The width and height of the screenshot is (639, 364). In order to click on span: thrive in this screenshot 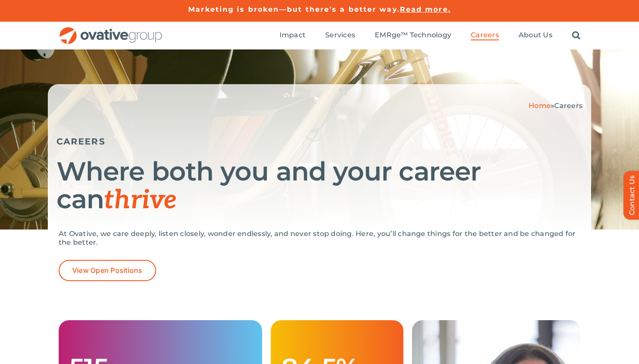, I will do `click(140, 201)`.